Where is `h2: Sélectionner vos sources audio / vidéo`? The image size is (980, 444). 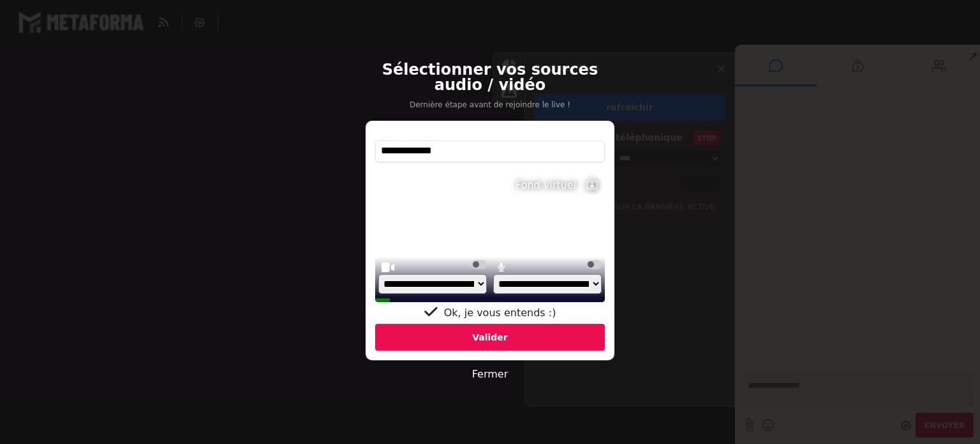
h2: Sélectionner vos sources audio / vidéo is located at coordinates (490, 78).